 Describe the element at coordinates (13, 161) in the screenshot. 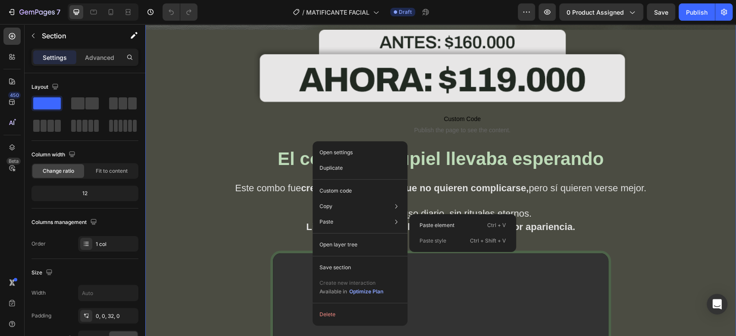

I see `div: Beta` at that location.